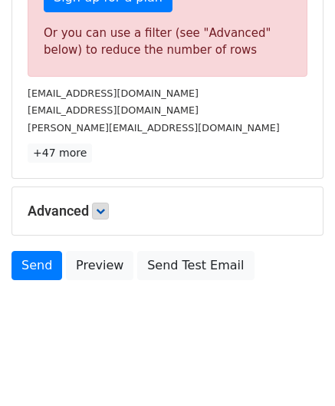  Describe the element at coordinates (60, 153) in the screenshot. I see `a: +47 more` at that location.